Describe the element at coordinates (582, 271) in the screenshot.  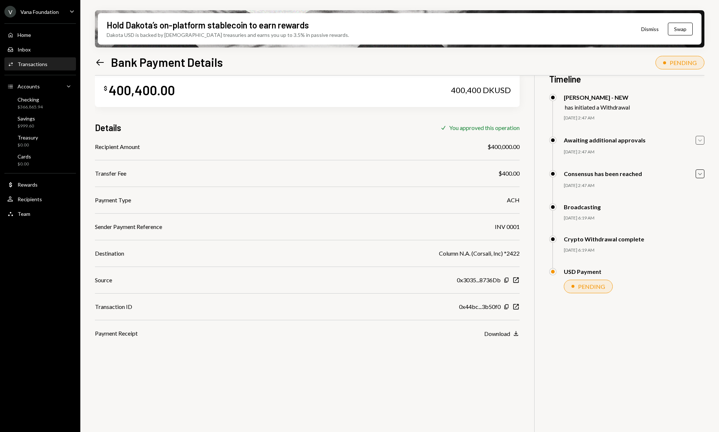
I see `div: USD Payment` at that location.